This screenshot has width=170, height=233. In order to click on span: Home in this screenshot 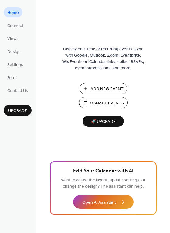, I will do `click(13, 13)`.